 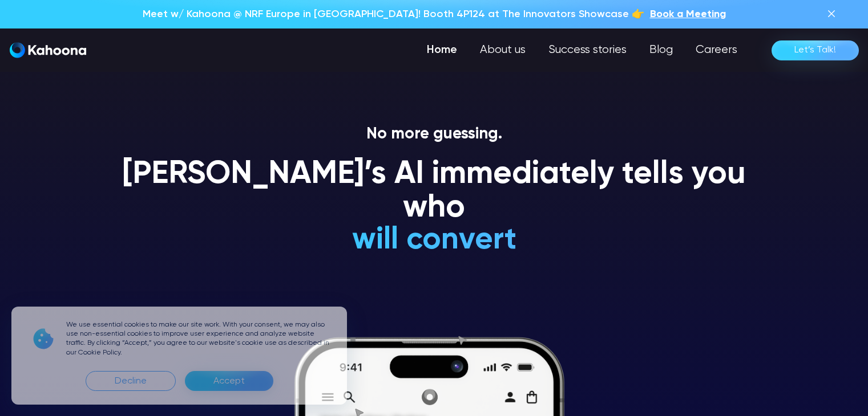 What do you see at coordinates (48, 50) in the screenshot?
I see `img: Kahoona logo white` at bounding box center [48, 50].